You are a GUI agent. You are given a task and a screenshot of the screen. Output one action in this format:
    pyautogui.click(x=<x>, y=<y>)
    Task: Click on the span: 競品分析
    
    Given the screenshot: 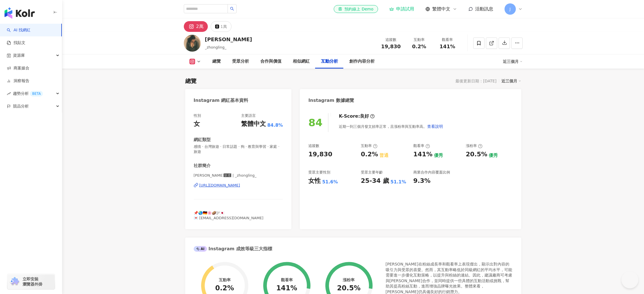 What is the action you would take?
    pyautogui.click(x=21, y=106)
    